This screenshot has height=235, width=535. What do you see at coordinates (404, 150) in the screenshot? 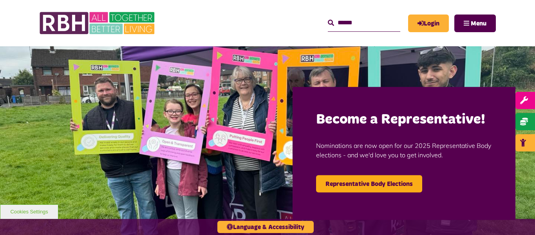
I see `p: Nominations are now open for our 2025 Representative Body elections - and we'd love you to get in...` at bounding box center [404, 150].